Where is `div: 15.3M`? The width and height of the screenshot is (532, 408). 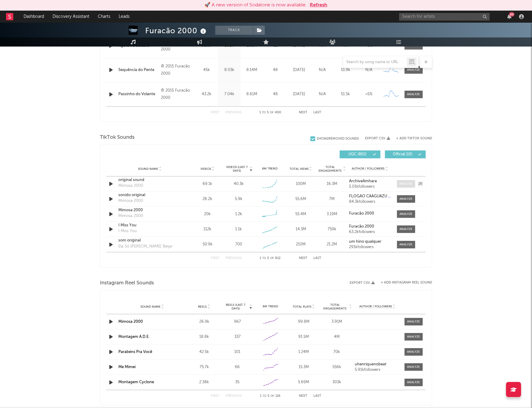
div: 15.3M is located at coordinates (304, 367).